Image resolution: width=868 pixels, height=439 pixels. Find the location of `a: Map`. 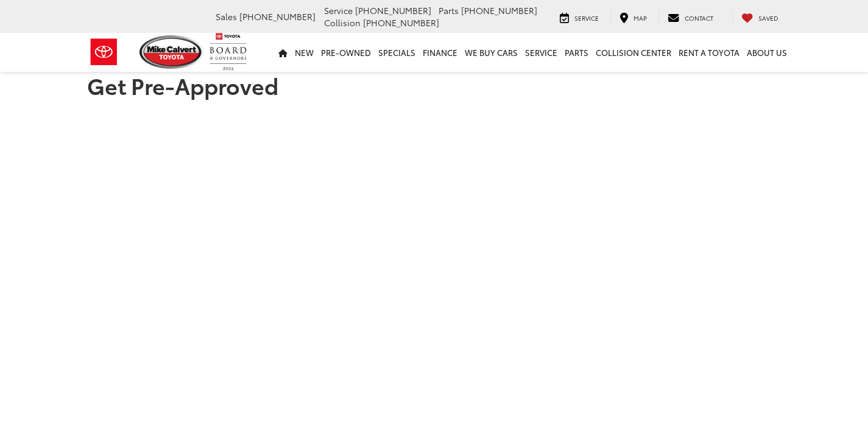

a: Map is located at coordinates (633, 17).